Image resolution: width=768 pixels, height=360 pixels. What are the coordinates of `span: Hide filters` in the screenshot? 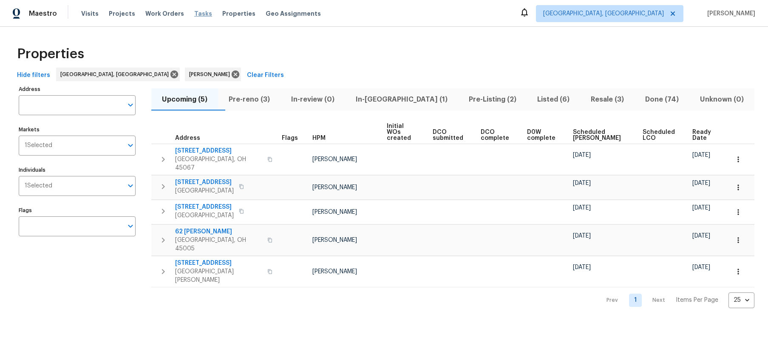 It's located at (34, 75).